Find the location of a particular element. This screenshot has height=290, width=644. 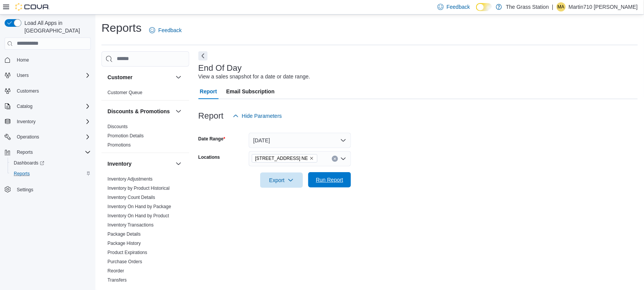

a: Home is located at coordinates (23, 60).